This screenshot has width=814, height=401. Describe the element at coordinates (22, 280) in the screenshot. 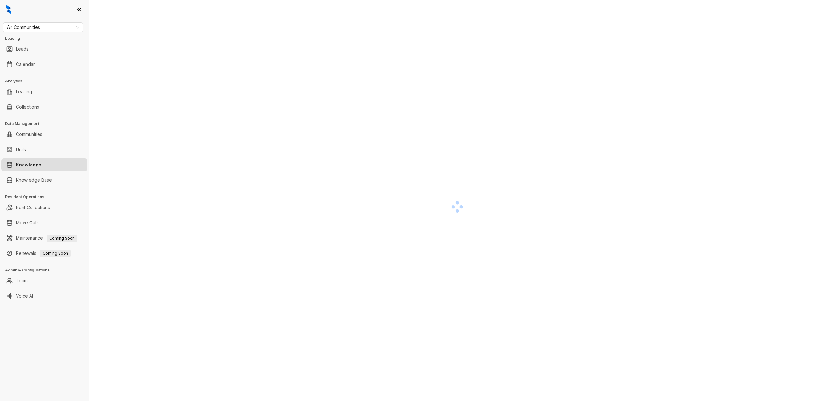

I see `a: Team` at that location.